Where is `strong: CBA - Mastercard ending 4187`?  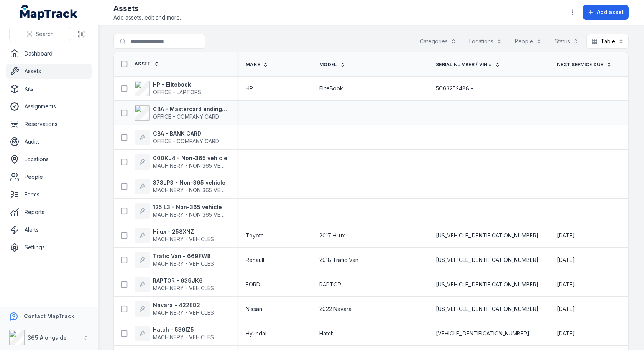
strong: CBA - Mastercard ending 4187 is located at coordinates (190, 109).